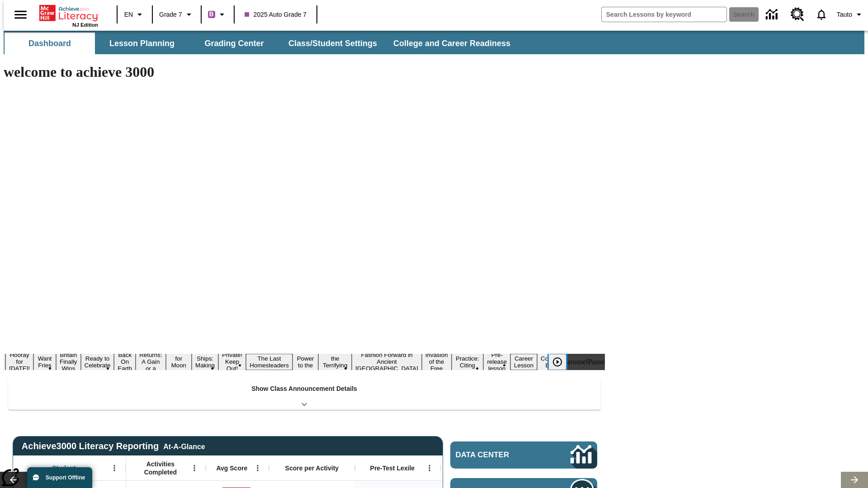 This screenshot has height=488, width=868. What do you see at coordinates (524, 362) in the screenshot?
I see `button: Slide 18 Career Lesson` at bounding box center [524, 362].